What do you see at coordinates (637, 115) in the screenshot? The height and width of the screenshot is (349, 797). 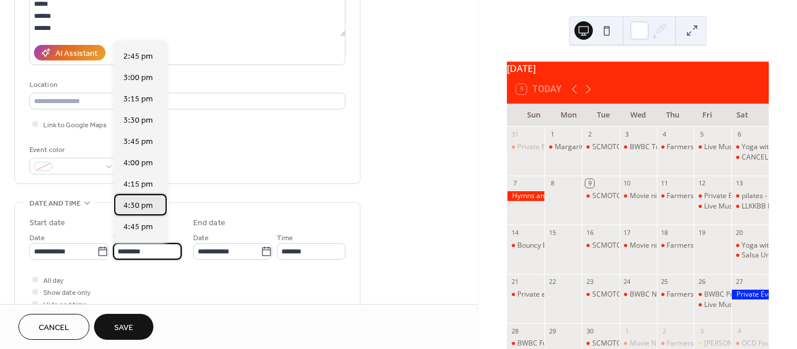 I see `div: Wed` at bounding box center [637, 115].